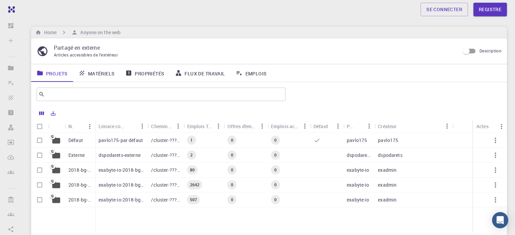  What do you see at coordinates (121, 126) in the screenshot?
I see `div: Limace comptable` at bounding box center [121, 126].